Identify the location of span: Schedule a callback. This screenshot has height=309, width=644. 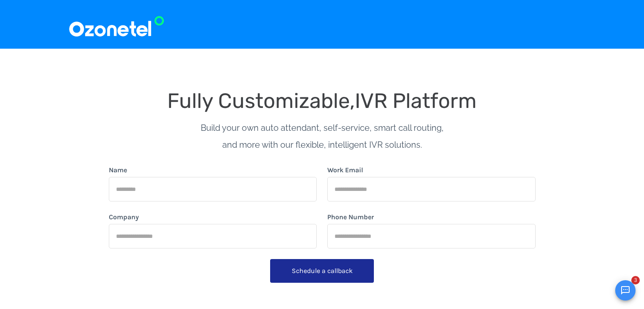
(322, 270).